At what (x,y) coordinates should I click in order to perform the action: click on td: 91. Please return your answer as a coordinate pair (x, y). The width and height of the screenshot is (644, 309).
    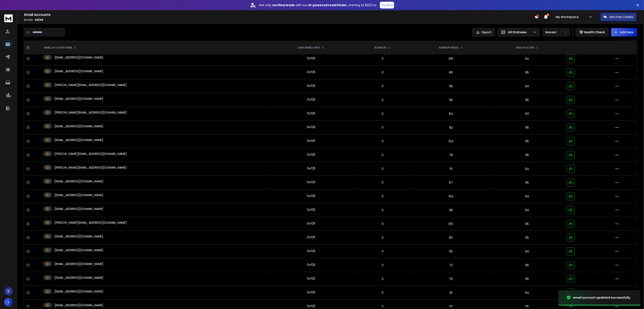
    Looking at the image, I should click on (451, 169).